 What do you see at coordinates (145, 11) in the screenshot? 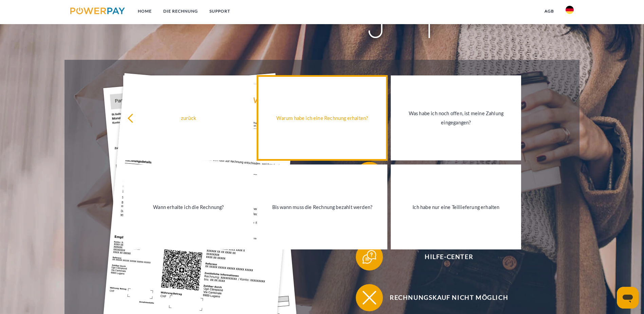
I see `a: Home` at bounding box center [145, 11].